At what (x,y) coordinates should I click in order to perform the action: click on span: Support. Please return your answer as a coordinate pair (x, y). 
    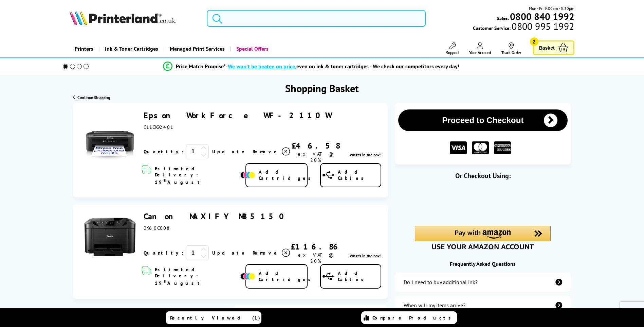
    Looking at the image, I should click on (453, 52).